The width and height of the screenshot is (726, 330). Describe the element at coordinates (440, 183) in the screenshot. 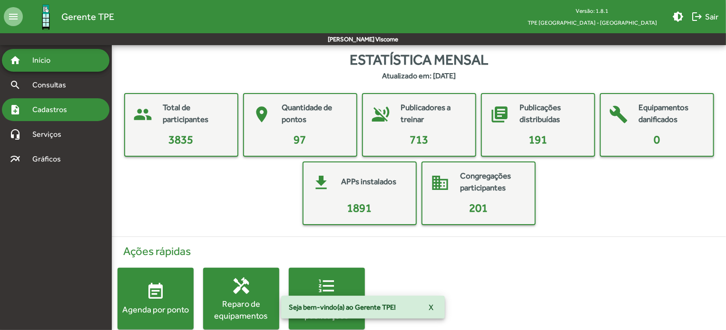

I see `mat-icon: domain` at that location.